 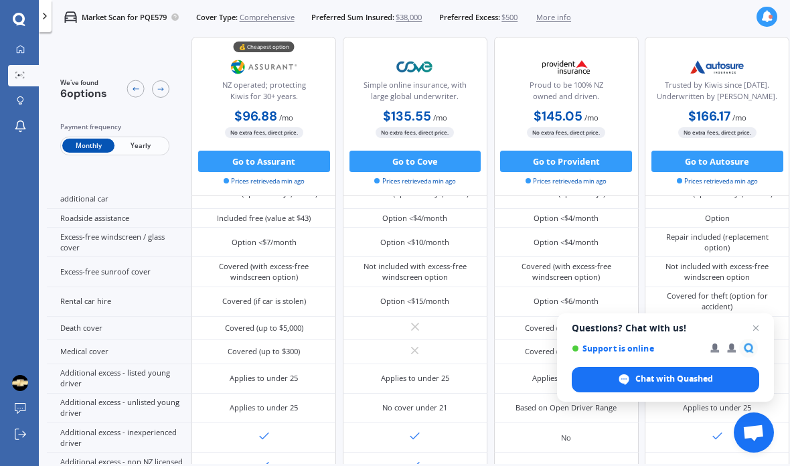 I want to click on div: Option <$7/month, so click(x=264, y=242).